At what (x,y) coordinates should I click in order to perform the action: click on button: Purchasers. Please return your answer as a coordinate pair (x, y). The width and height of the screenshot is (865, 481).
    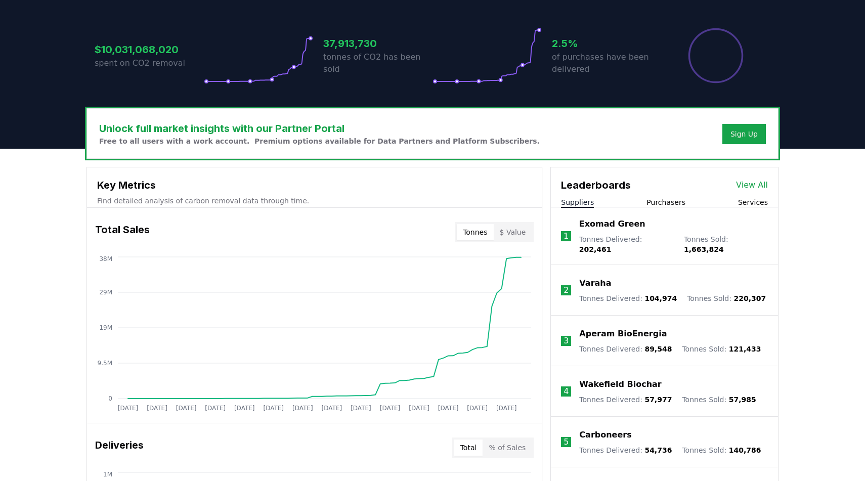
    Looking at the image, I should click on (666, 202).